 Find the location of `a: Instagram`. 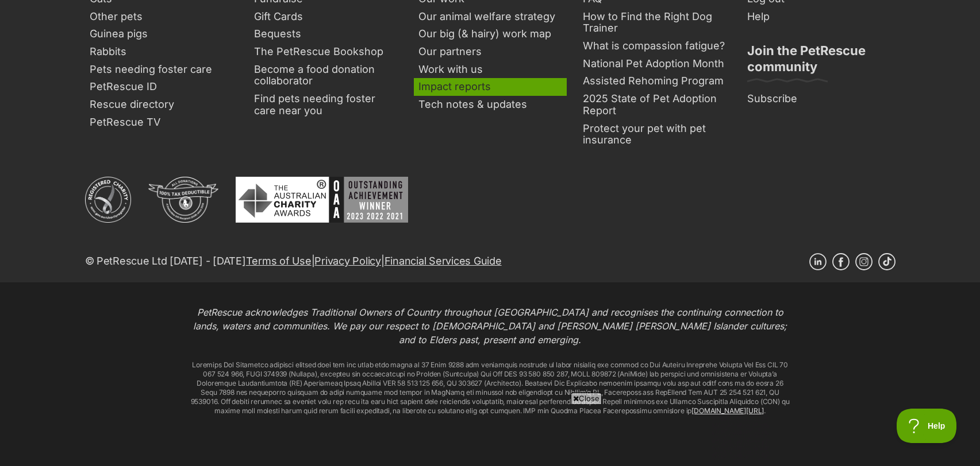

a: Instagram is located at coordinates (864, 262).